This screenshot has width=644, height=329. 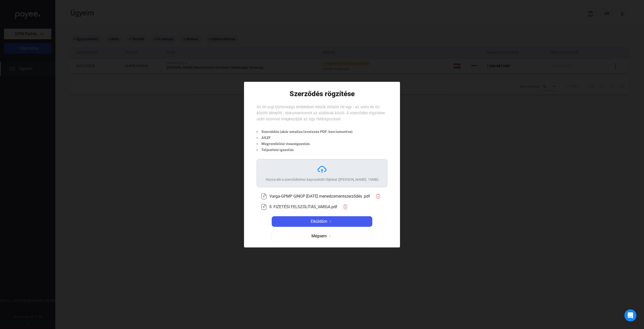 I want to click on li: Szerződés (akár emailes levelezés PDF-ben lementve), so click(x=305, y=132).